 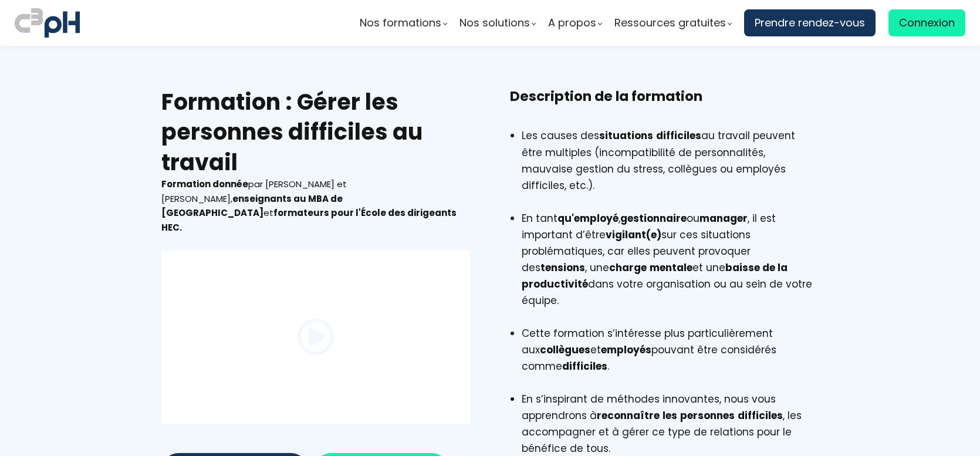 What do you see at coordinates (626, 350) in the screenshot?
I see `b: employés` at bounding box center [626, 350].